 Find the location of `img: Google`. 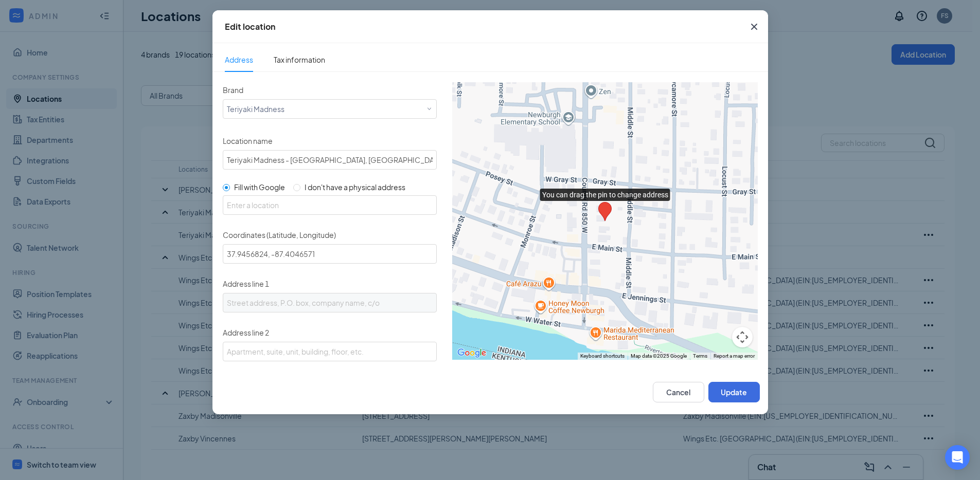

img: Google is located at coordinates (472, 353).